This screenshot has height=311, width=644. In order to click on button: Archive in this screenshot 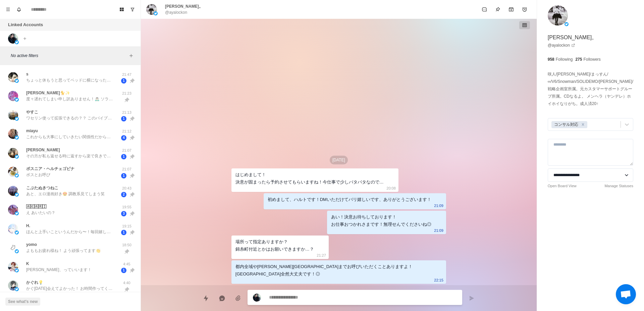, I will do `click(511, 9)`.